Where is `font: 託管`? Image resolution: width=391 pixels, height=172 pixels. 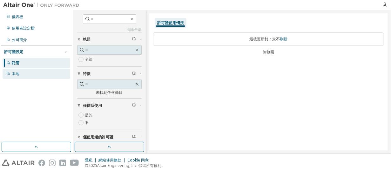 font: 託管 is located at coordinates (16, 63).